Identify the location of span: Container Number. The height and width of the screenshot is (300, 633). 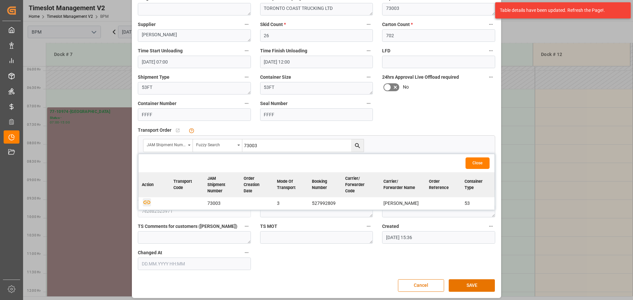
(157, 104).